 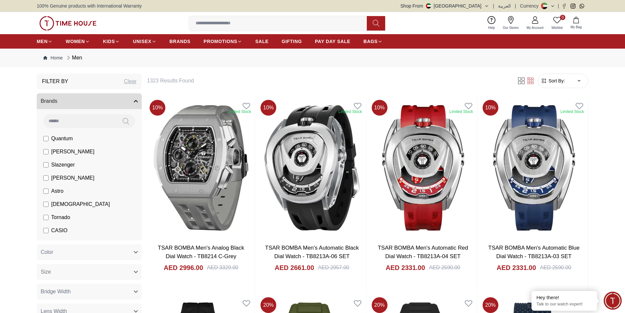 I want to click on span: PAY DAY SALE, so click(x=333, y=41).